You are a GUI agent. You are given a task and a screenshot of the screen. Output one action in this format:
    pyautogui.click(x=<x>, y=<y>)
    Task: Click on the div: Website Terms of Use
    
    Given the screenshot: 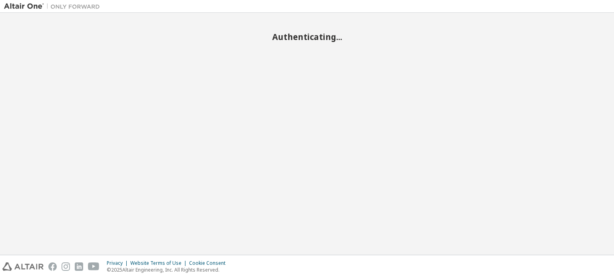 What is the action you would take?
    pyautogui.click(x=159, y=263)
    